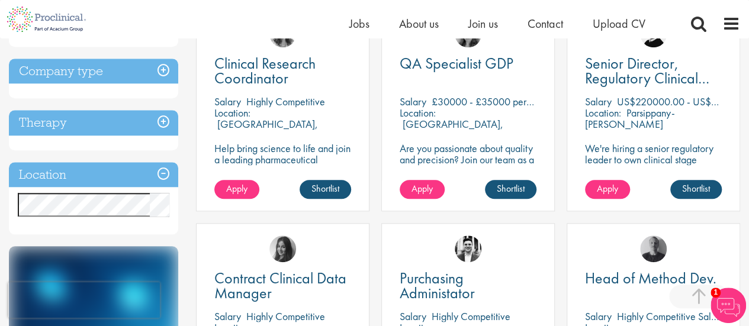  I want to click on span: Senior Director, Regulatory Clinical Strategy, so click(647, 78).